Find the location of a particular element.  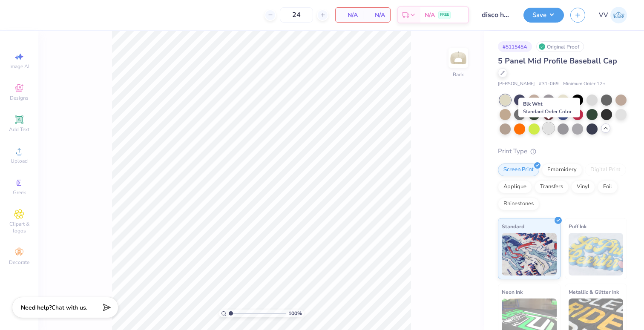

img: Back is located at coordinates (458, 58).